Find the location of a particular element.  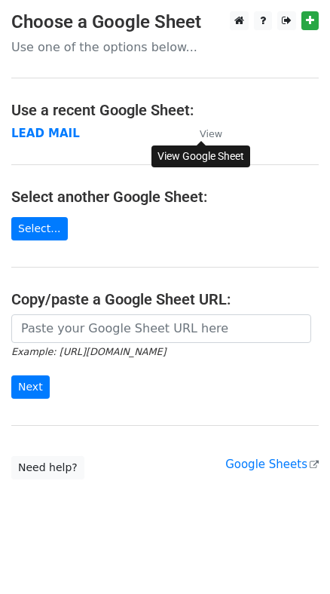

h4: Copy/paste a Google Sheet URL: is located at coordinates (165, 299).